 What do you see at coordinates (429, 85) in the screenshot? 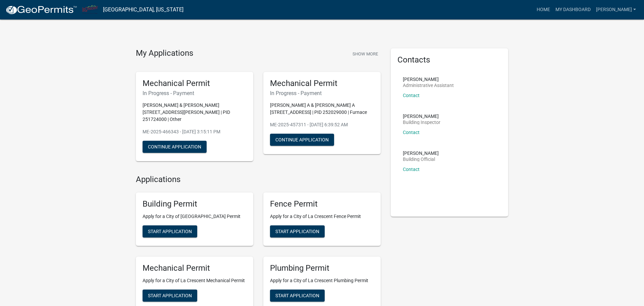
I see `p: Administrative Assistant` at bounding box center [429, 85].